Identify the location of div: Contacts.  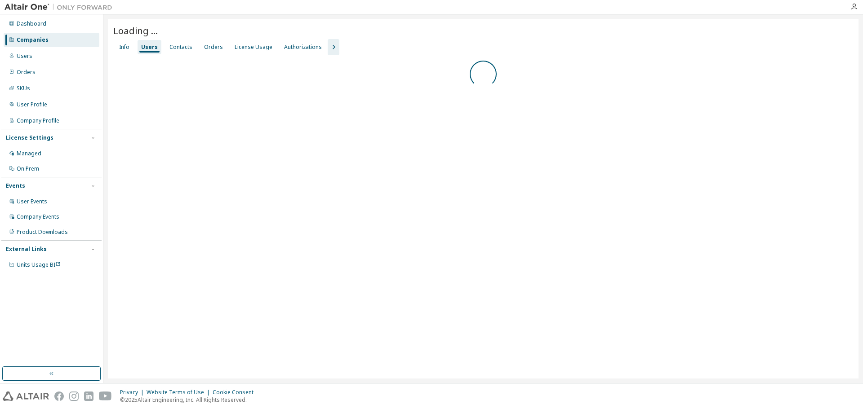
(181, 47).